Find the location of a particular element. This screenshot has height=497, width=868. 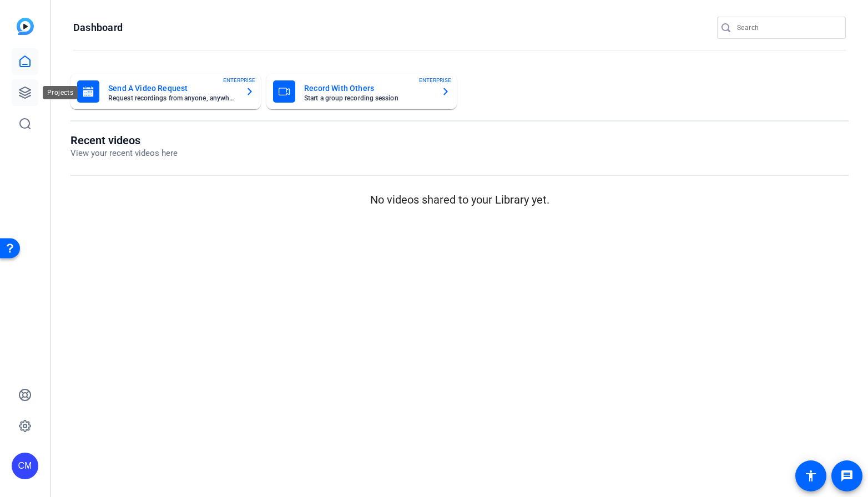

mat-card-title: Record With Others is located at coordinates (368, 88).